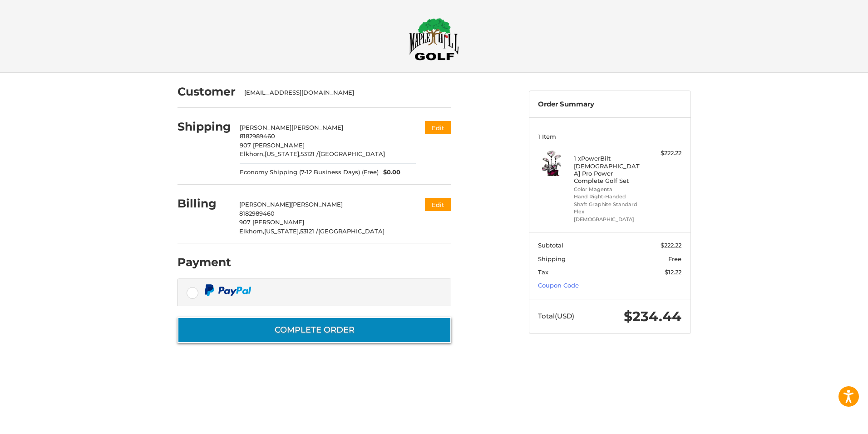  What do you see at coordinates (652, 316) in the screenshot?
I see `span: $234.44` at bounding box center [652, 316].